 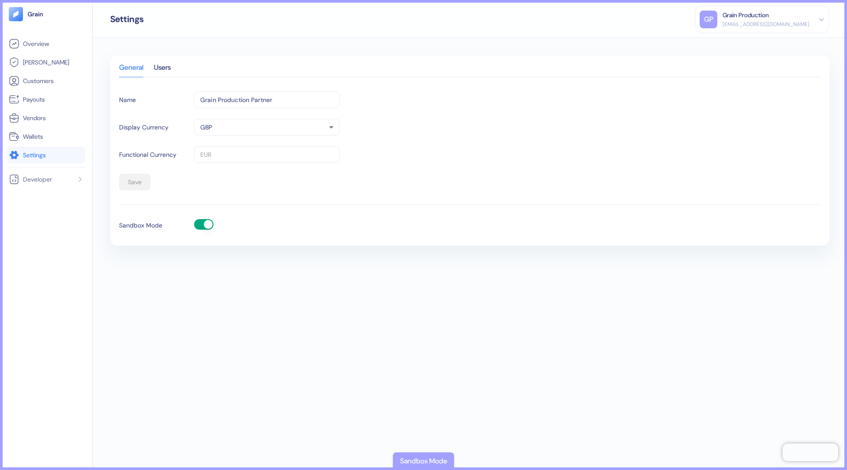 What do you see at coordinates (46, 118) in the screenshot?
I see `a: Vendors` at bounding box center [46, 118].